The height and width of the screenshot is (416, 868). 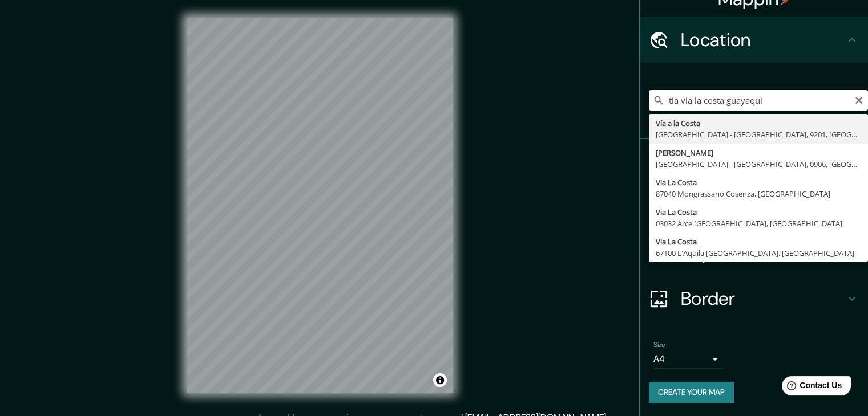 I want to click on div: Layout, so click(x=754, y=253).